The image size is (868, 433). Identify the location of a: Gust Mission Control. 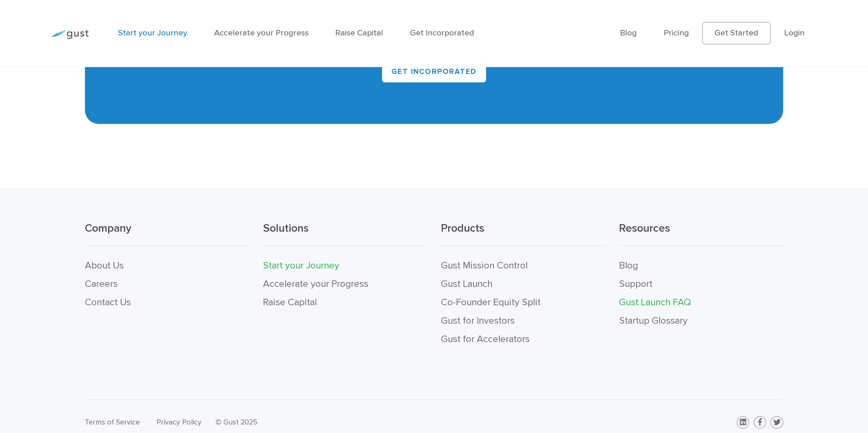
(484, 266).